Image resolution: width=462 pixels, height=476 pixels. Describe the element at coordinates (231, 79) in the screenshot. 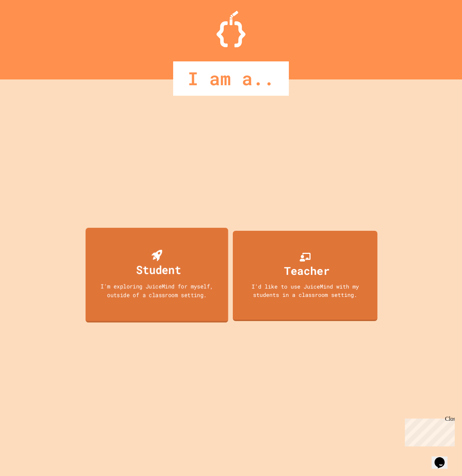

I see `div: I am a..` at that location.